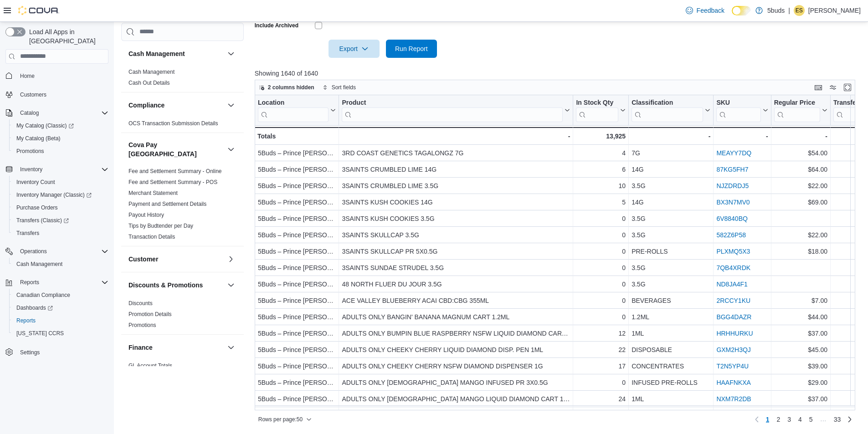 This screenshot has width=868, height=434. What do you see at coordinates (833, 87) in the screenshot?
I see `button: Display options` at bounding box center [833, 87].